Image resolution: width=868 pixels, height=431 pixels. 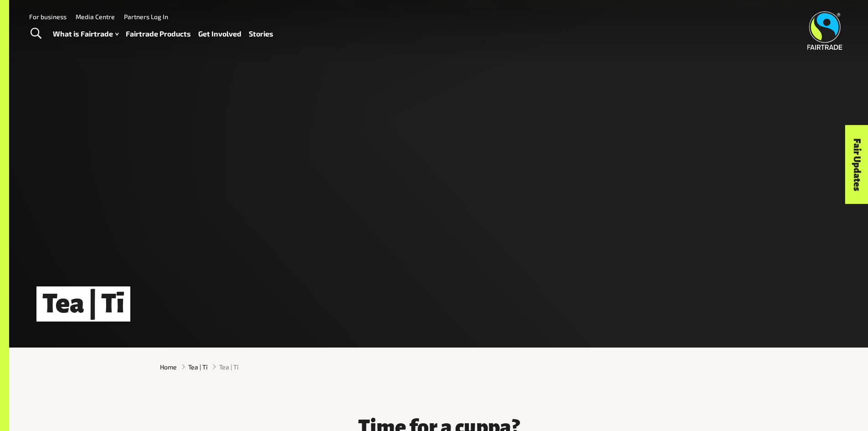 What do you see at coordinates (198, 366) in the screenshot?
I see `a: Tea | Tī` at bounding box center [198, 366].